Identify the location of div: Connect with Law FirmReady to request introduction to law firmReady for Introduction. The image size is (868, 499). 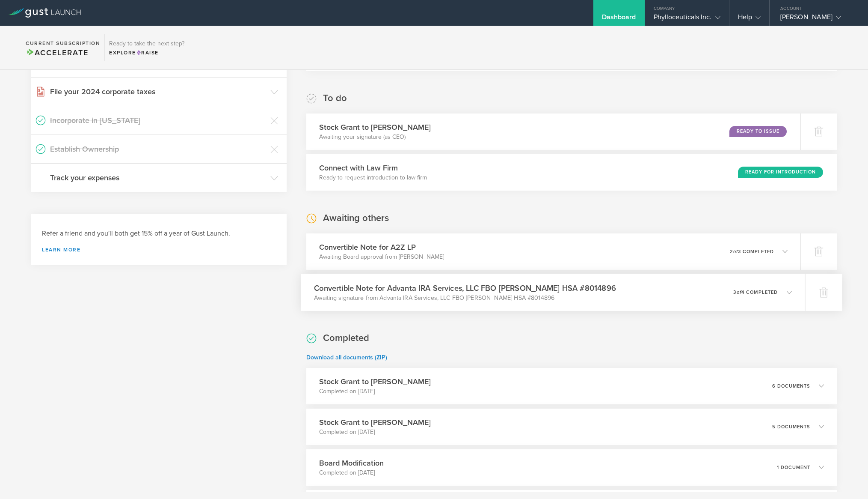
(572, 172).